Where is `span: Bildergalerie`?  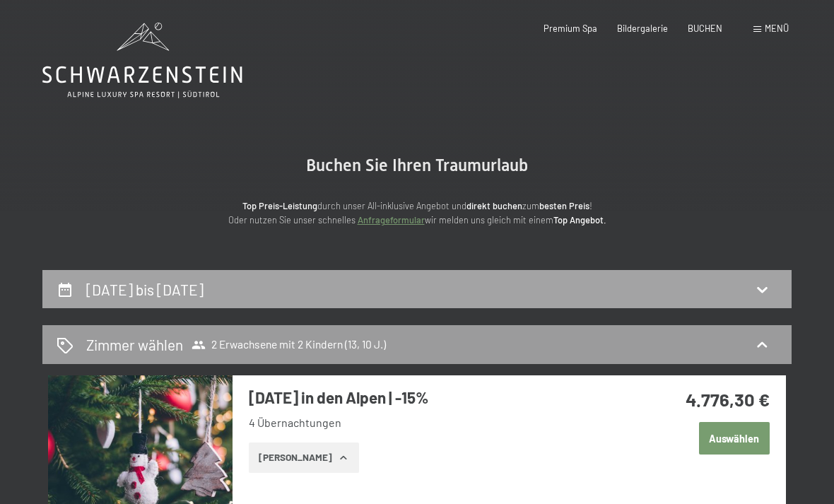 span: Bildergalerie is located at coordinates (643, 28).